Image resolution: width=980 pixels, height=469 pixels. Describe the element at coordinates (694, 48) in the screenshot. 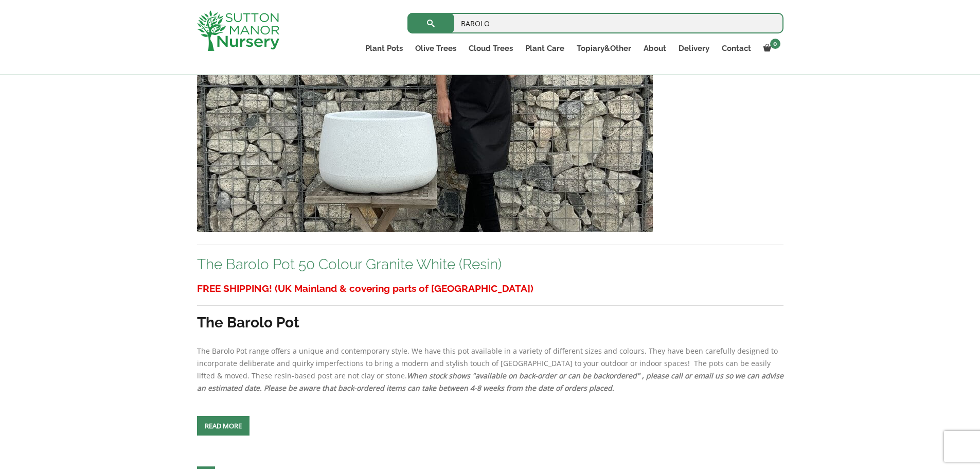

I see `a: Delivery` at that location.